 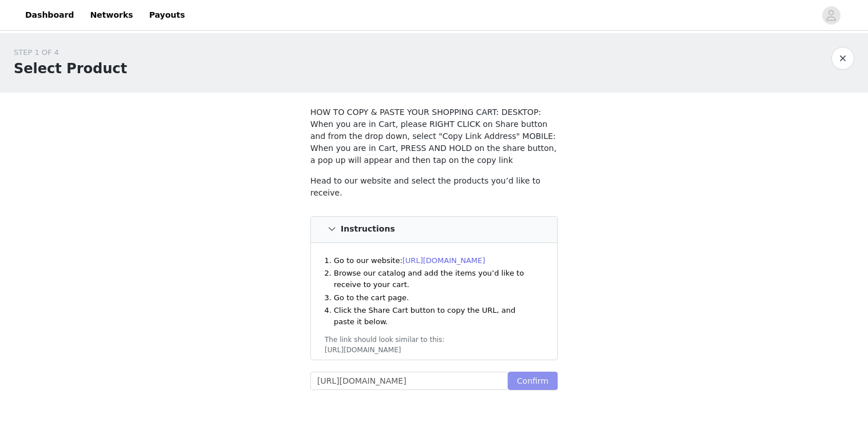 What do you see at coordinates (434, 136) in the screenshot?
I see `p: HOW TO COPY & PASTE YOUR SHOPPING CART: DESKTOP: When you are in Cart, please RIGHT CLICK on Shar...` at bounding box center [434, 136].